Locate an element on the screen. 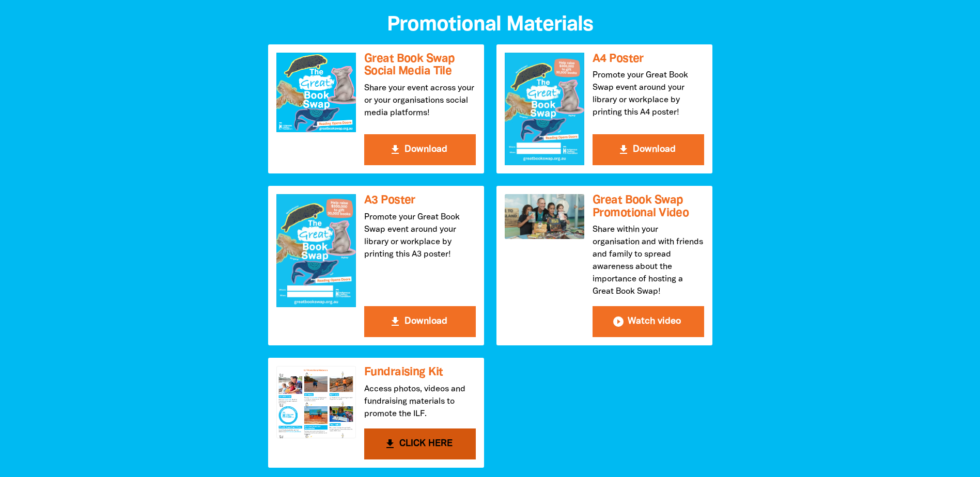  img: A4 Poster is located at coordinates (545, 109).